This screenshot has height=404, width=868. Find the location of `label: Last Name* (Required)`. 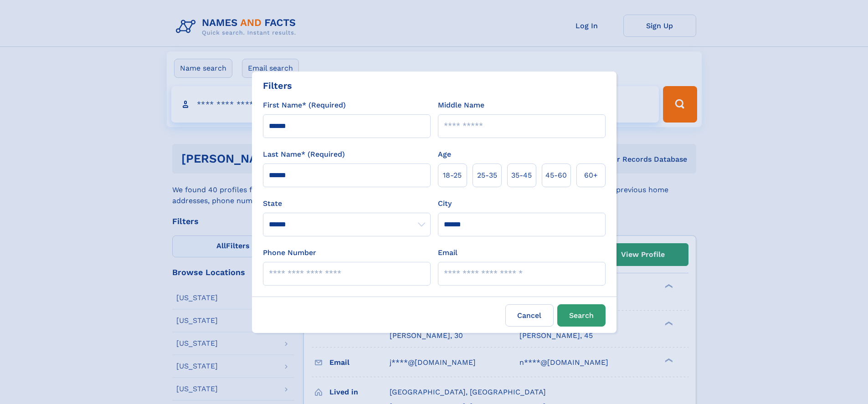

label: Last Name* (Required) is located at coordinates (304, 154).